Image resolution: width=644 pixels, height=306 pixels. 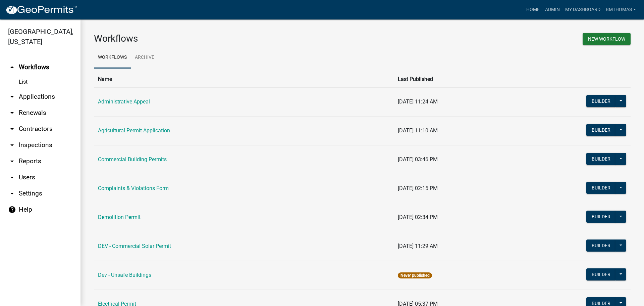 I want to click on span: Never published, so click(x=415, y=275).